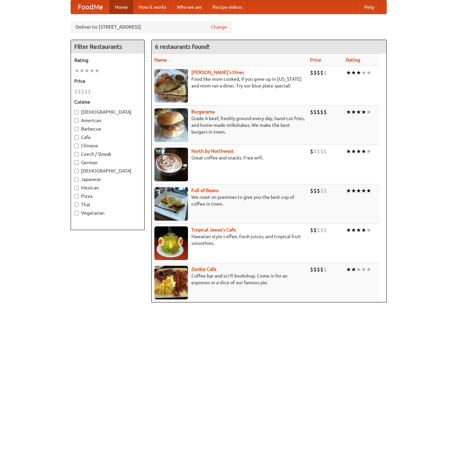  What do you see at coordinates (107, 121) in the screenshot?
I see `label: American` at bounding box center [107, 121].